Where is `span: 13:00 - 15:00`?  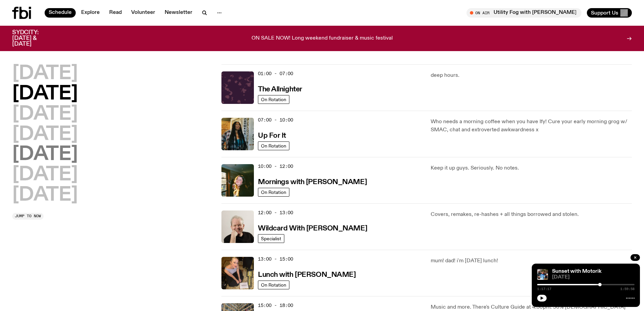 span: 13:00 - 15:00 is located at coordinates (276, 259).